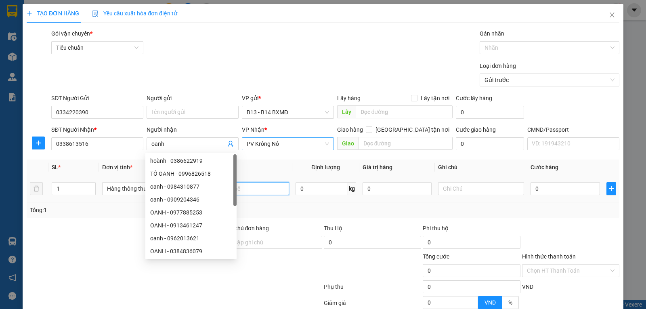 This screenshot has width=646, height=309. Describe the element at coordinates (397, 188) in the screenshot. I see `input: 0` at that location.